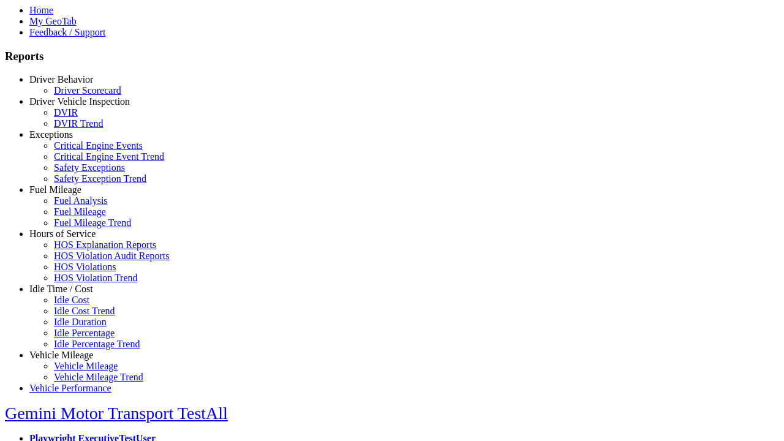 Image resolution: width=784 pixels, height=441 pixels. I want to click on a: Hours of Service, so click(62, 233).